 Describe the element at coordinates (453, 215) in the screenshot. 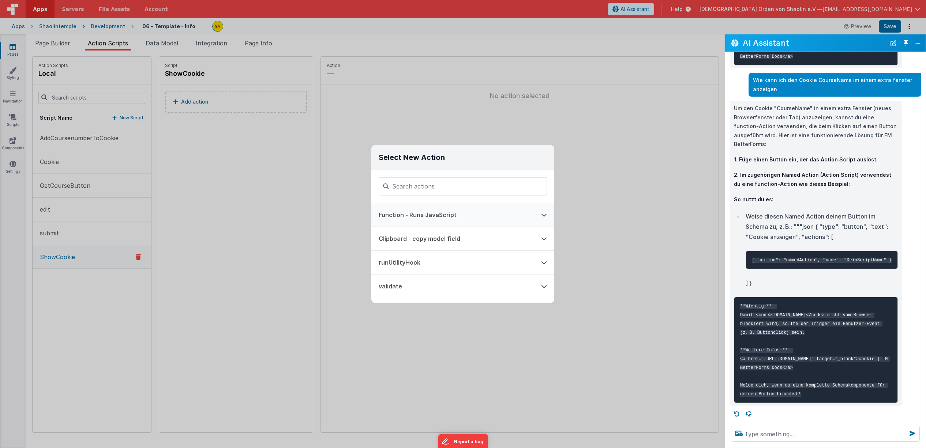

I see `button: Function - Runs JavaScript` at that location.